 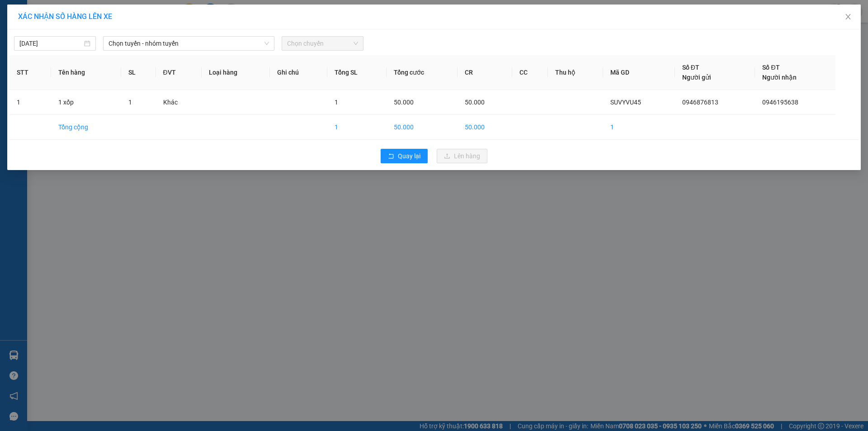 What do you see at coordinates (409, 156) in the screenshot?
I see `span: Quay lại` at bounding box center [409, 156].